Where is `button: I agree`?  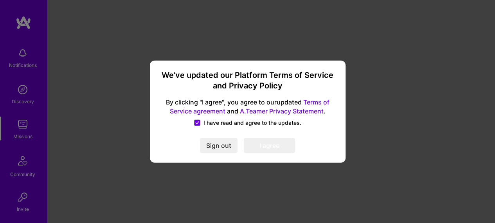
button: I agree is located at coordinates (269, 145).